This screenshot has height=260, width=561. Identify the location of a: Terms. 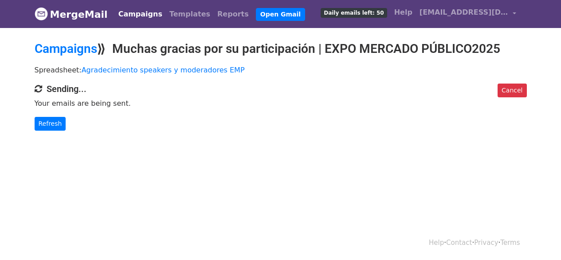
(510, 242).